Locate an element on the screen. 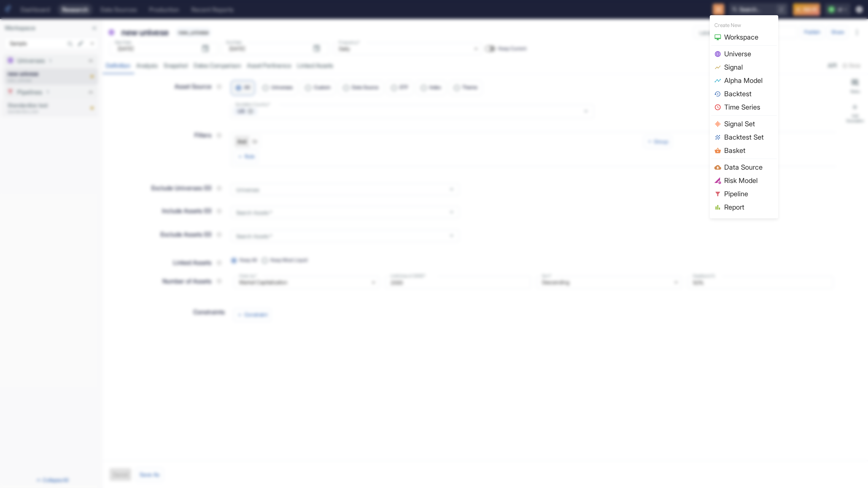 This screenshot has height=488, width=868. span: Pipeline is located at coordinates (749, 194).